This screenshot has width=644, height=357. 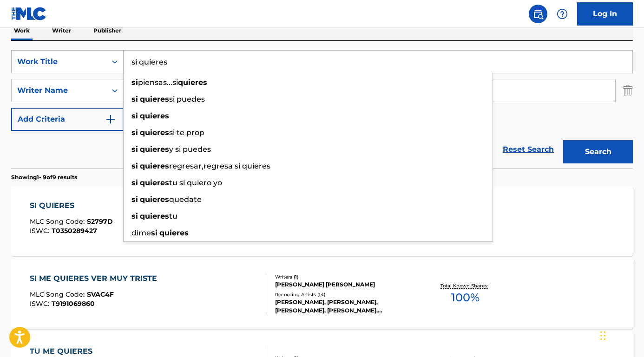 I want to click on span: T0350289427, so click(x=74, y=231).